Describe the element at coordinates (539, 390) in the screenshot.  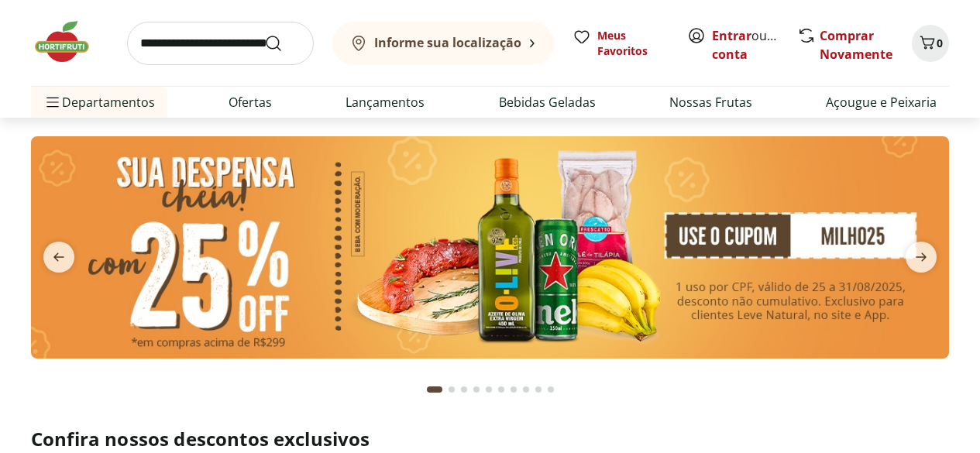
I see `button: Go to page 9 from fs-carousel` at that location.